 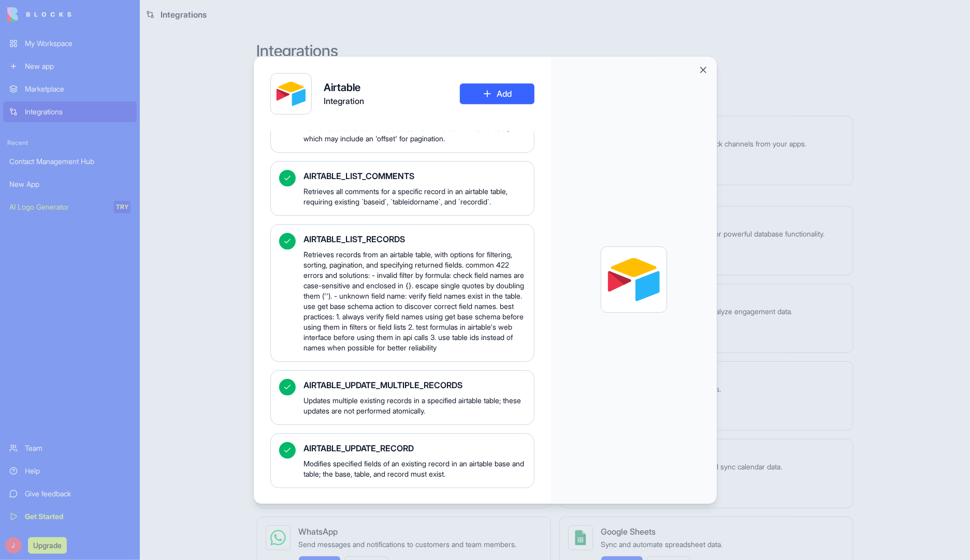 What do you see at coordinates (344, 101) in the screenshot?
I see `span: Integration` at bounding box center [344, 101].